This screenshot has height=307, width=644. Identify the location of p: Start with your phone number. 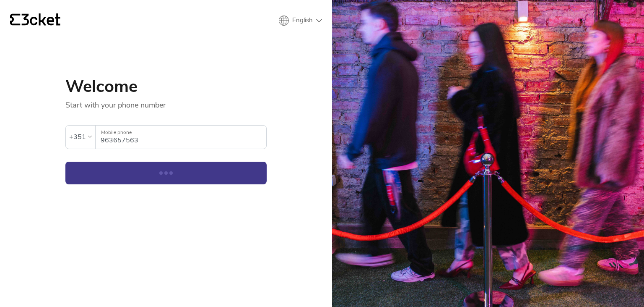
(166, 102).